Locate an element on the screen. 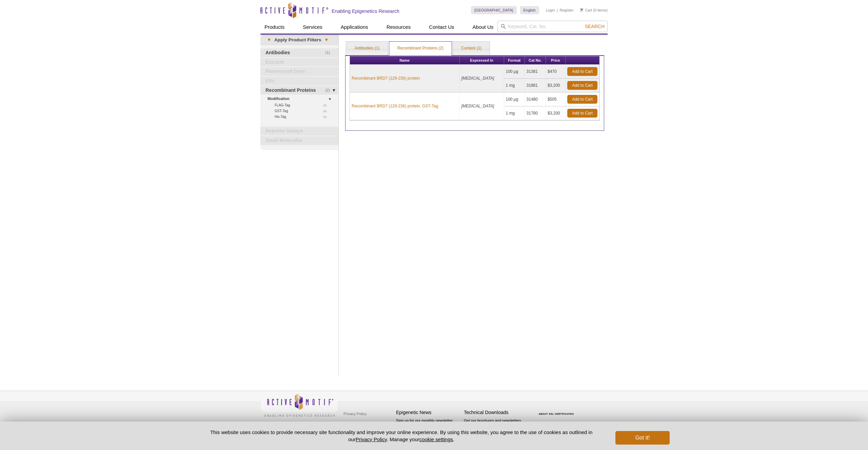  input: Keyword, Cat. No. is located at coordinates (553, 27).